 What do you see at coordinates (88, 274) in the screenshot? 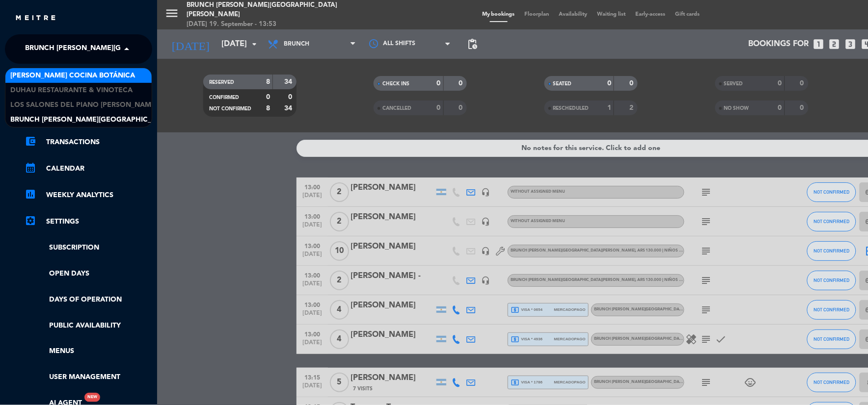
I see `a: Open Days` at bounding box center [88, 274].